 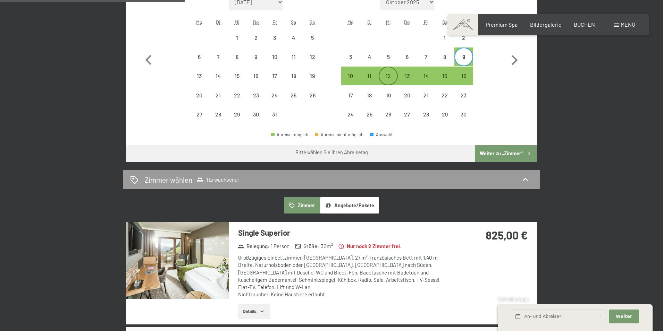 I want to click on div: Fri Oct 31 2025, so click(x=274, y=115).